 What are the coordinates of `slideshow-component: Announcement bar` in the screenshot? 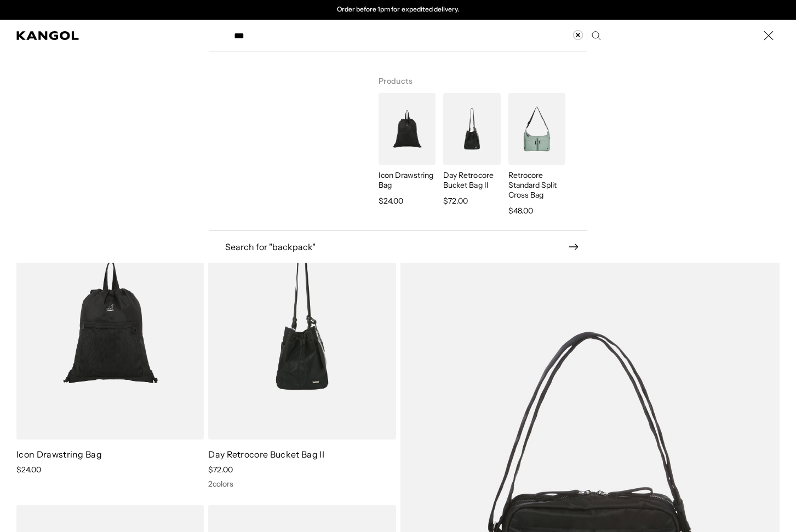 It's located at (398, 10).